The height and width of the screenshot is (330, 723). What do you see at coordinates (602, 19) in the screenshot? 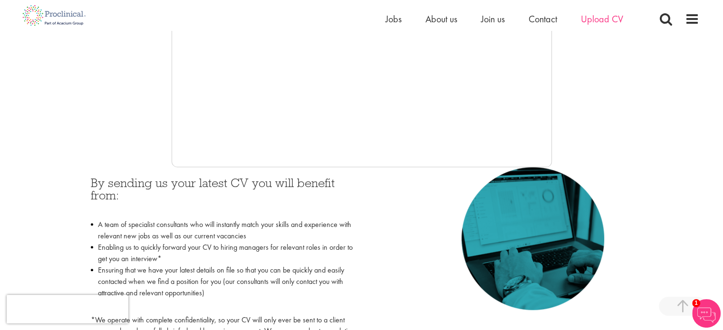
I see `a: Upload CV` at bounding box center [602, 19].